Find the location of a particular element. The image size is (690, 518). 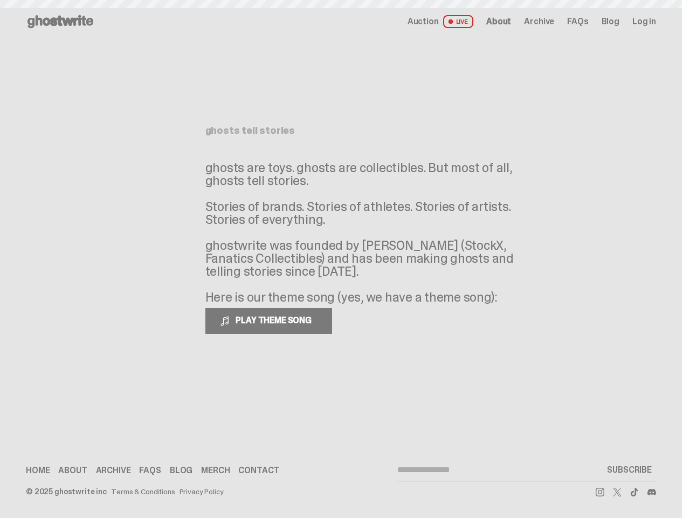

span: Log in is located at coordinates (644, 22).